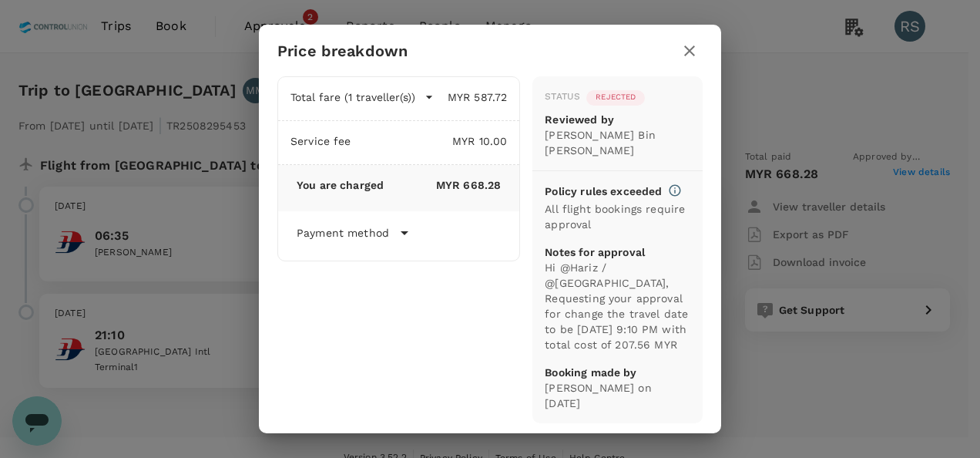  What do you see at coordinates (618, 217) in the screenshot?
I see `p: All flight bookings require approval` at bounding box center [618, 217].